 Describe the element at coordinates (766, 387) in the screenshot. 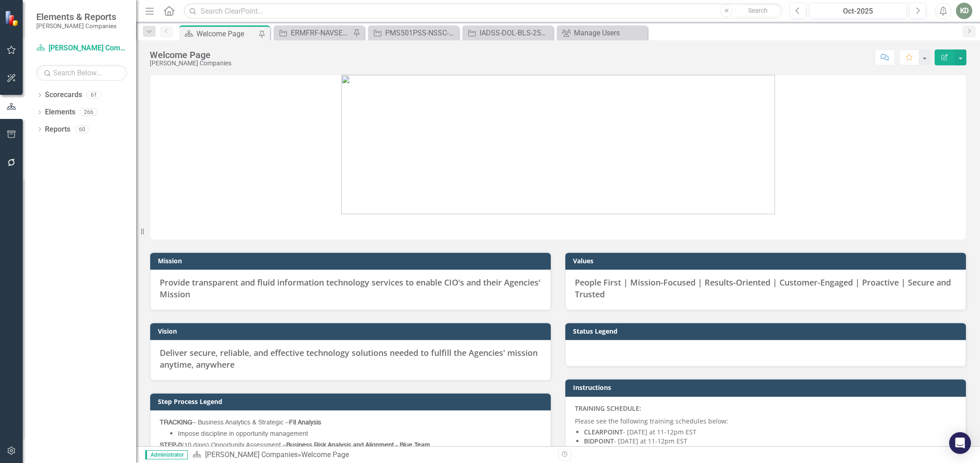

I see `h3: Instructions` at that location.